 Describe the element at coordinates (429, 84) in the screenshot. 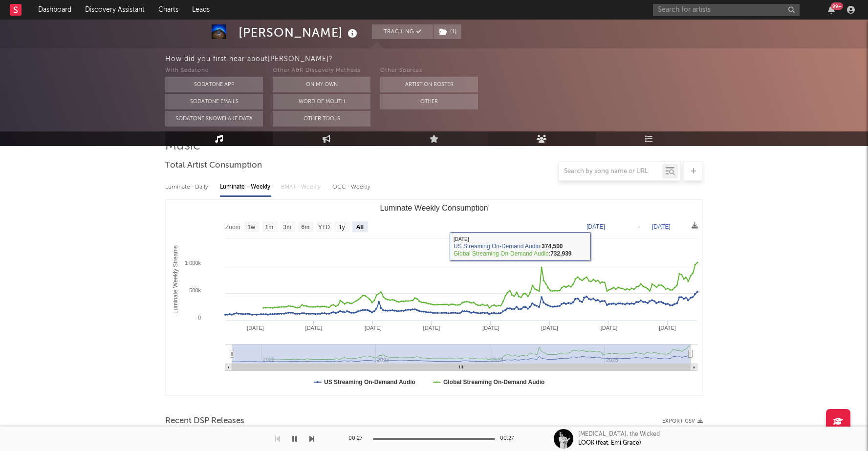

I see `button: Artist on Roster` at that location.